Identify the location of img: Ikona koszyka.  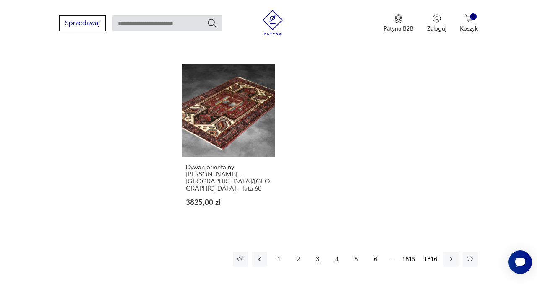
(469, 18).